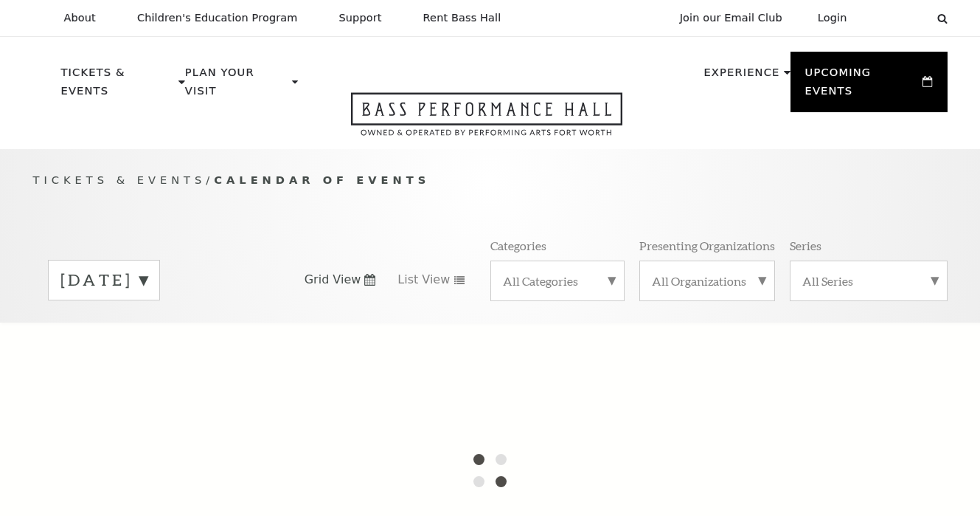 The width and height of the screenshot is (980, 516). Describe the element at coordinates (120, 179) in the screenshot. I see `span: Tickets & Events` at that location.